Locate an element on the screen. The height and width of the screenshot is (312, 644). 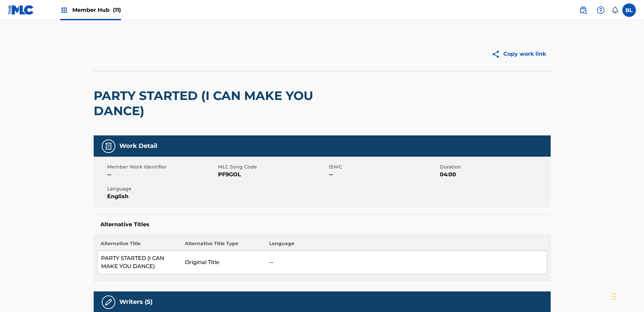
h5: Writers (5) is located at coordinates (136, 302).